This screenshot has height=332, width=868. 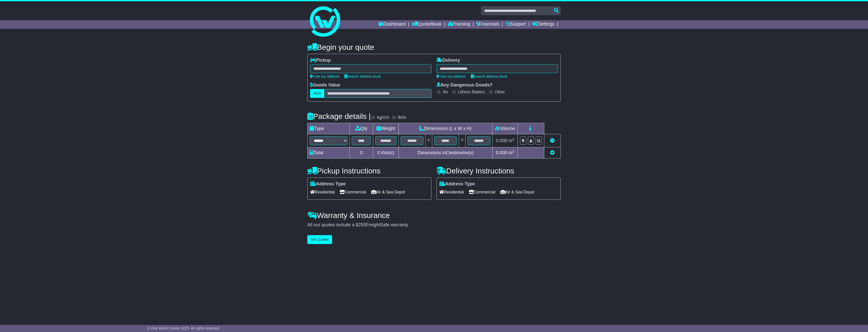 I want to click on td: Type, so click(x=329, y=128).